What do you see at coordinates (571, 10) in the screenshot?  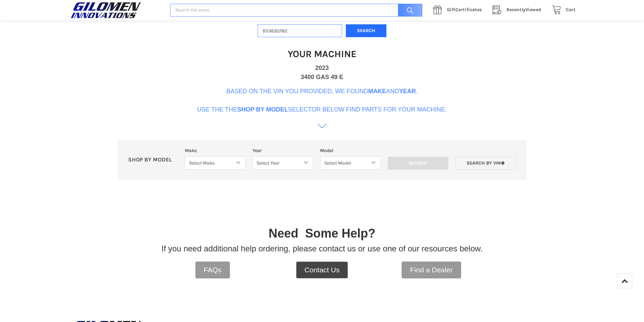 I see `span: Cart` at bounding box center [571, 10].